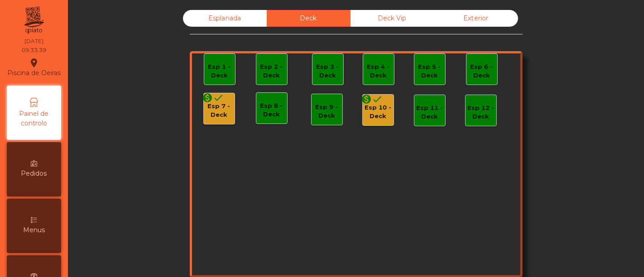 The width and height of the screenshot is (644, 277). Describe the element at coordinates (378, 112) in the screenshot. I see `div: Esp 10 - Deck` at that location.